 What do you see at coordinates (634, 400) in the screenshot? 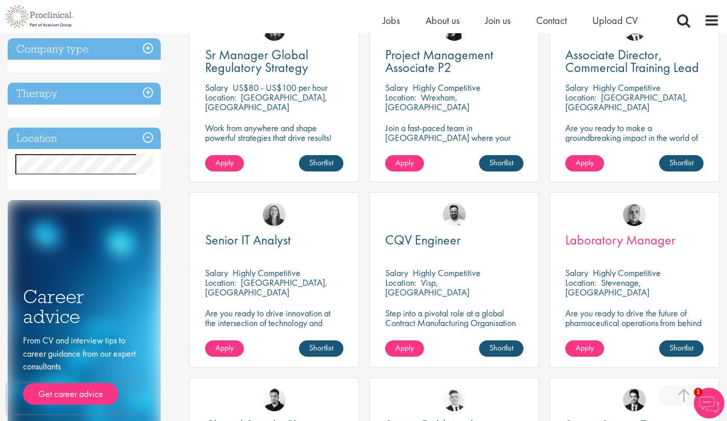
I see `a: Thomas Wenig` at bounding box center [634, 400].